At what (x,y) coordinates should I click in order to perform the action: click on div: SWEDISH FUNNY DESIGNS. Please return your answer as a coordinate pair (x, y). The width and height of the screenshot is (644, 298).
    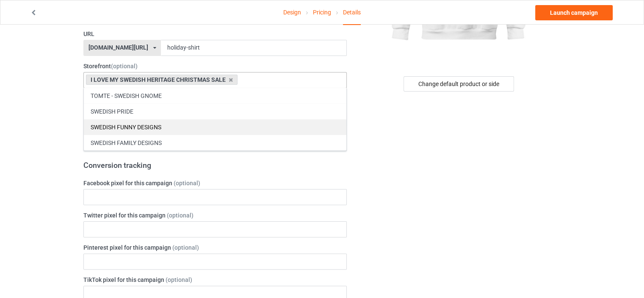
    Looking at the image, I should click on (215, 126).